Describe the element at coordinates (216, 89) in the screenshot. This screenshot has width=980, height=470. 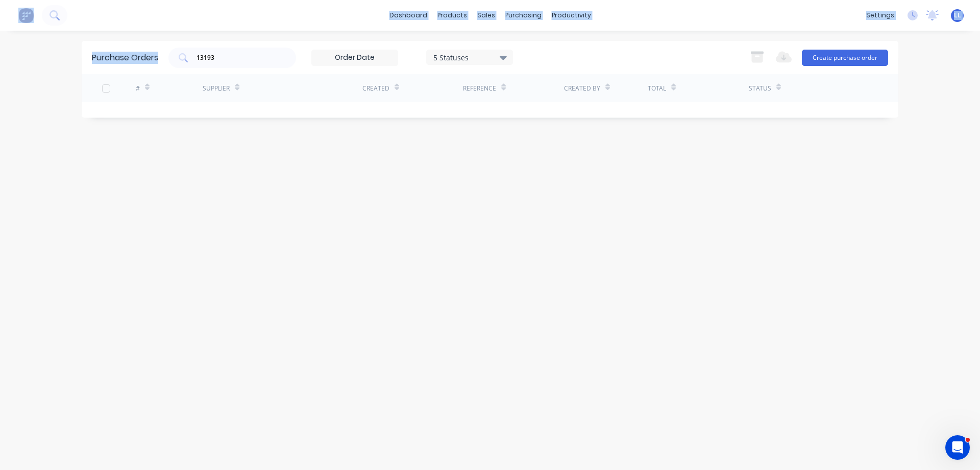
I see `div: Supplier` at that location.